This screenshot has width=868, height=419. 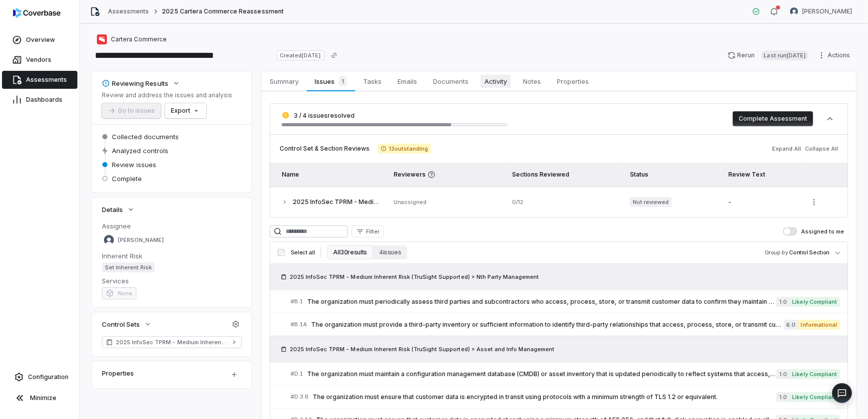 I want to click on span: Activity, so click(x=496, y=81).